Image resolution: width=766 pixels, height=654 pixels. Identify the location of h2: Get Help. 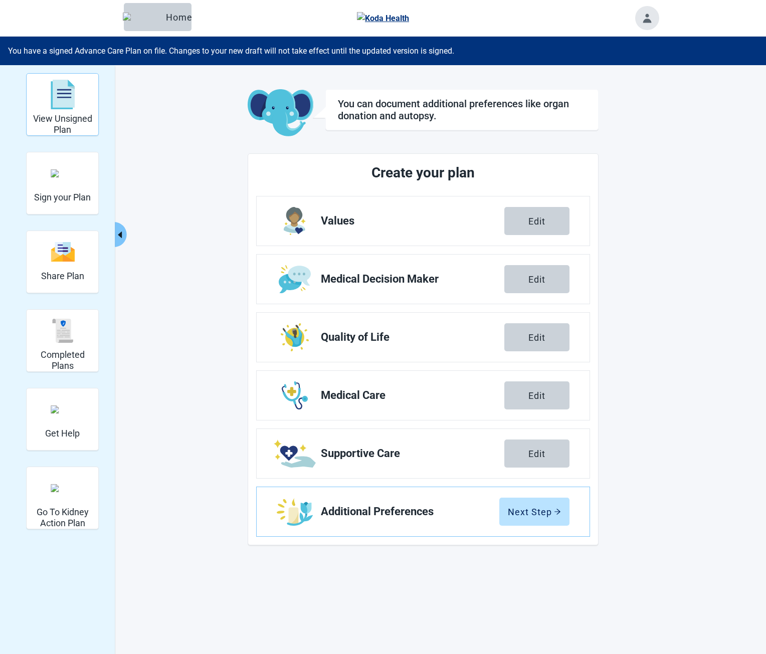
(62, 434).